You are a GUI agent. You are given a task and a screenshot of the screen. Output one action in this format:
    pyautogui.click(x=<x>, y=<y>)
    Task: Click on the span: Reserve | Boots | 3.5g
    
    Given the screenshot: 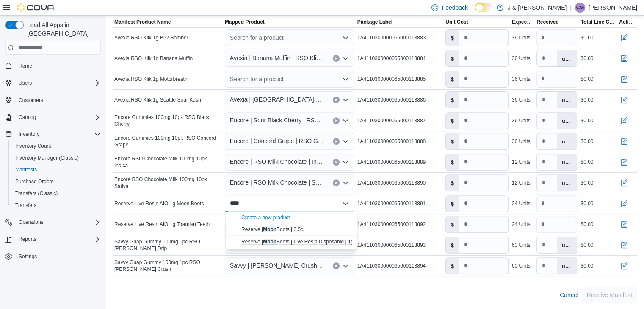 What is the action you would take?
    pyautogui.click(x=272, y=229)
    